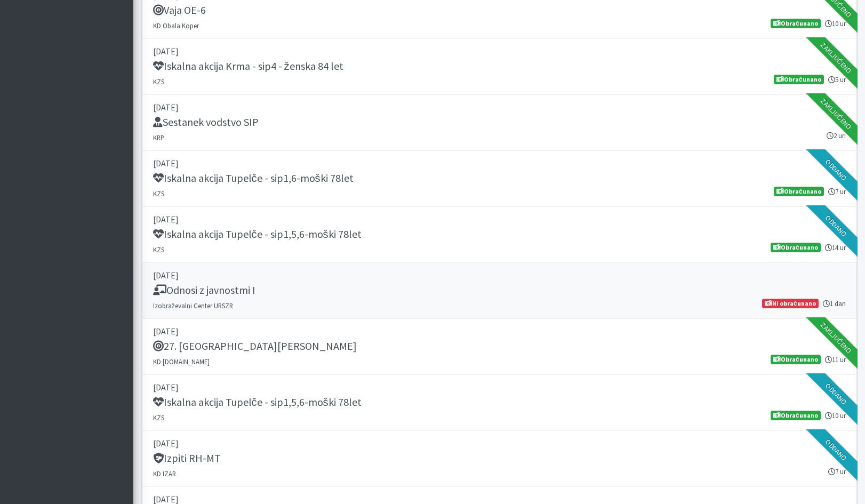  I want to click on span: Ni obračunano, so click(790, 303).